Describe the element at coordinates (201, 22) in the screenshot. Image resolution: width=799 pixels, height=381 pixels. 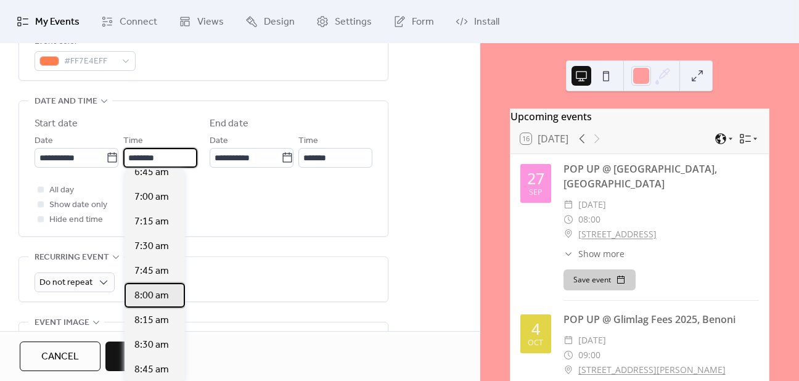
I see `a: Views` at that location.